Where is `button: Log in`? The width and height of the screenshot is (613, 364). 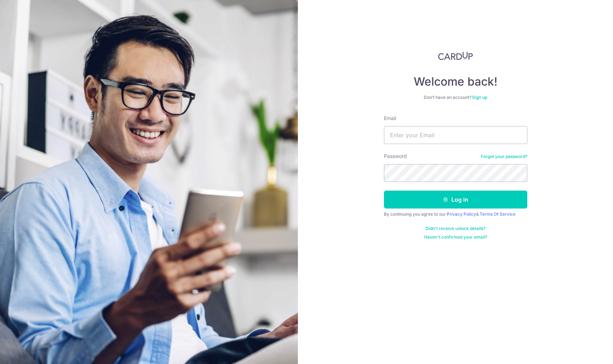
button: Log in is located at coordinates (455, 200).